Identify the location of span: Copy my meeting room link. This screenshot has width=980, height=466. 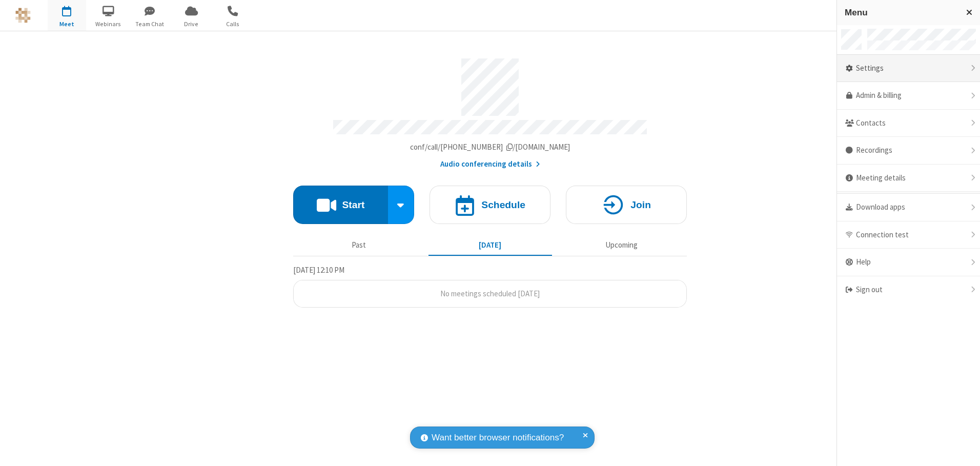
(490, 147).